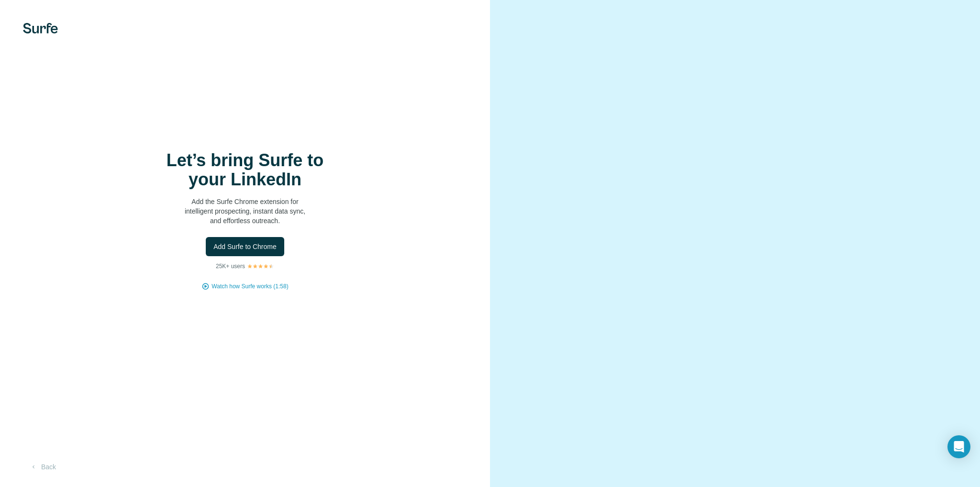  I want to click on span: Add Surfe to Chrome, so click(245, 247).